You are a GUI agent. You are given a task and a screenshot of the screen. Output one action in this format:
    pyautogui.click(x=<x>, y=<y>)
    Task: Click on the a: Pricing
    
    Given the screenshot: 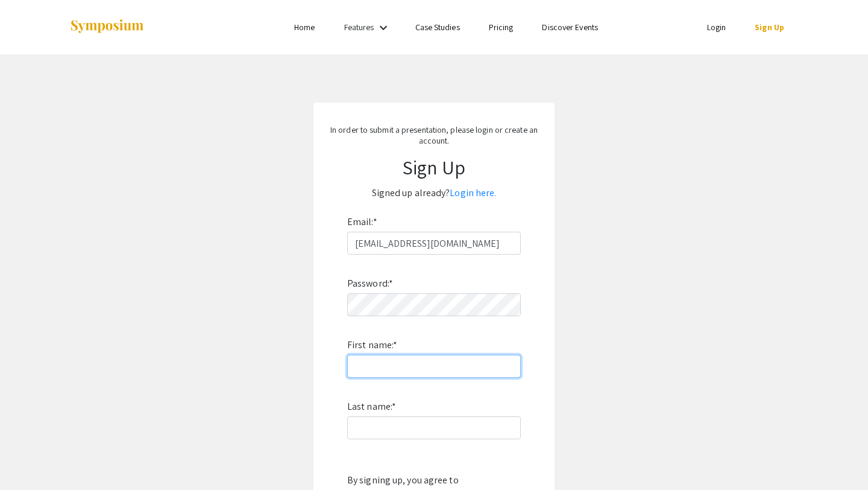 What is the action you would take?
    pyautogui.click(x=501, y=27)
    